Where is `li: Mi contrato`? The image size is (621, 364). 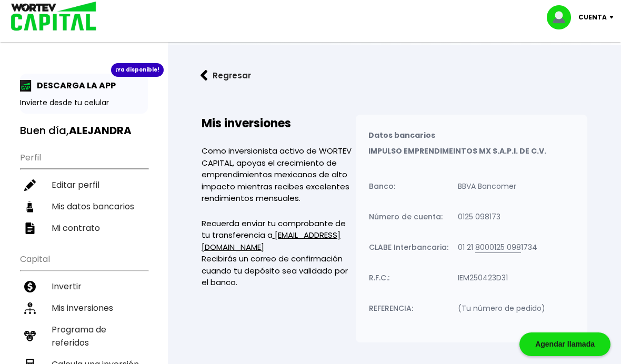
li: Mi contrato is located at coordinates (84, 228).